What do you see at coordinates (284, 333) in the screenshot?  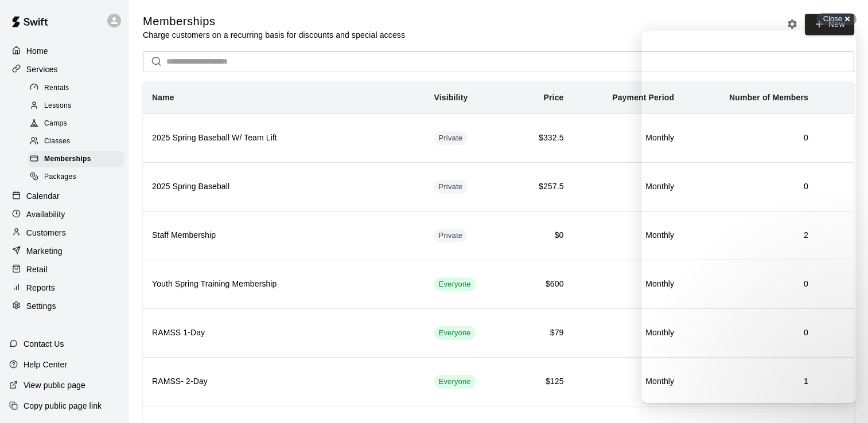 I see `h6: RAMSS 1-Day` at bounding box center [284, 333].